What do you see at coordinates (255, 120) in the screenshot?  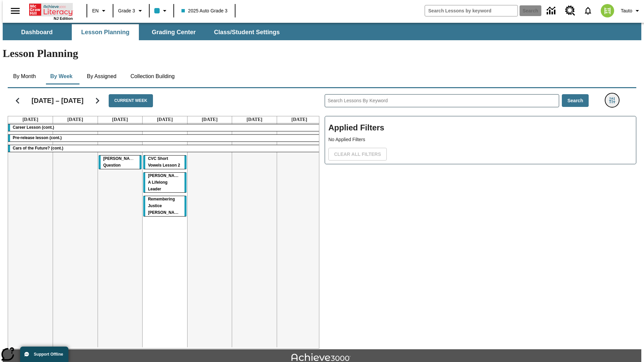 I see `a: August 16, 2025` at bounding box center [255, 120].